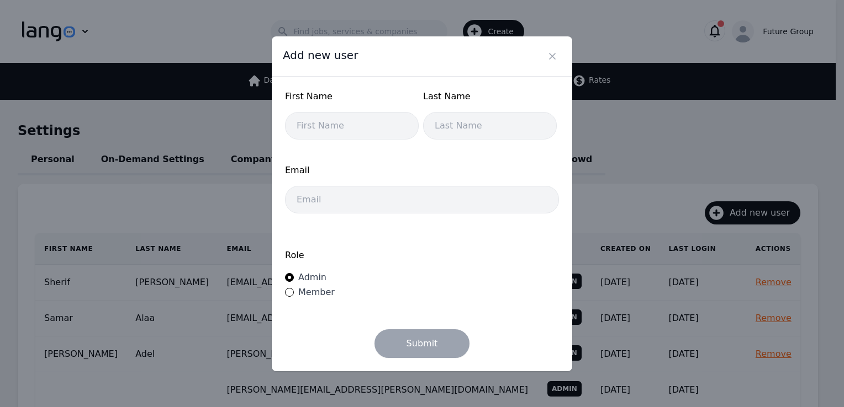 The width and height of the screenshot is (844, 407). Describe the element at coordinates (490, 97) in the screenshot. I see `span: Last Name` at that location.